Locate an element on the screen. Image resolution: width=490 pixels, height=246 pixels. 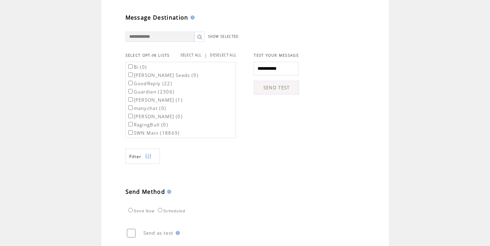
label: GoodReply (22) is located at coordinates (150, 84).